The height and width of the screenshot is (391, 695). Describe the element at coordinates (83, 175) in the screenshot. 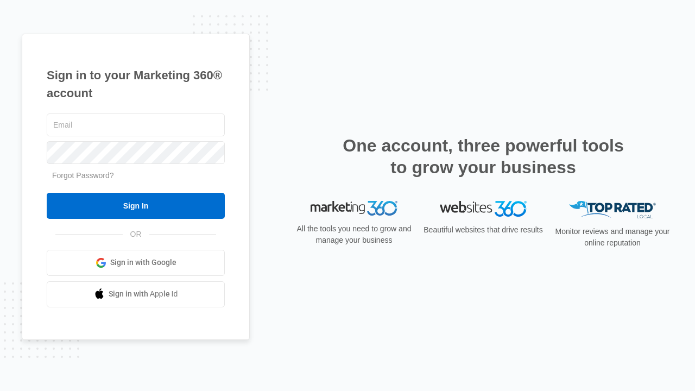

I see `a: Forgot Password?` at that location.